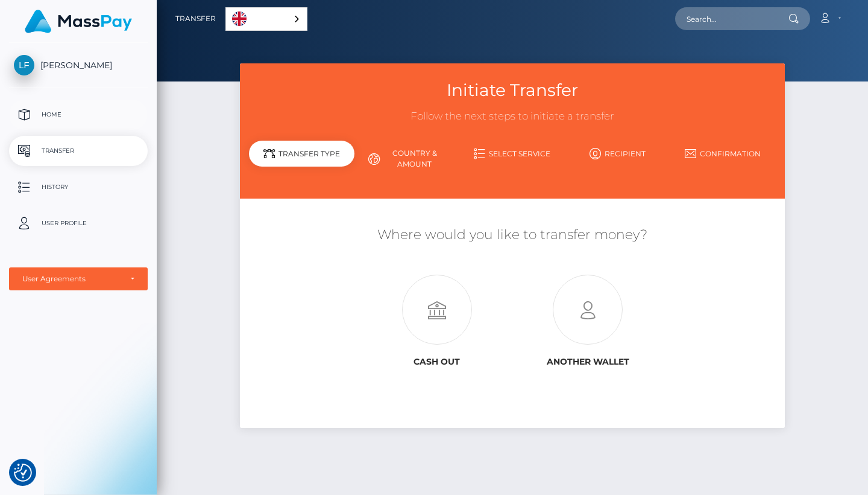  I want to click on aside: Language selected: English, so click(266, 19).